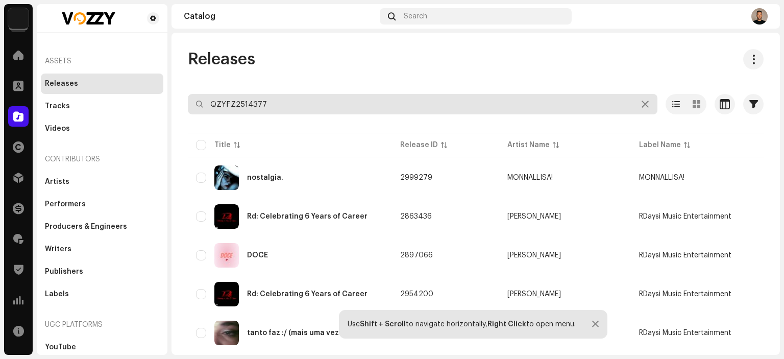 The height and width of the screenshot is (359, 784). Describe the element at coordinates (222, 145) in the screenshot. I see `div: Title` at that location.